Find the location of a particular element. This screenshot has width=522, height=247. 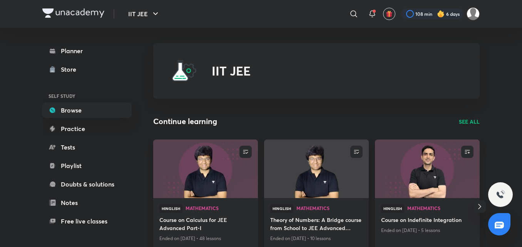

a: Doubts & solutions is located at coordinates (87, 184).